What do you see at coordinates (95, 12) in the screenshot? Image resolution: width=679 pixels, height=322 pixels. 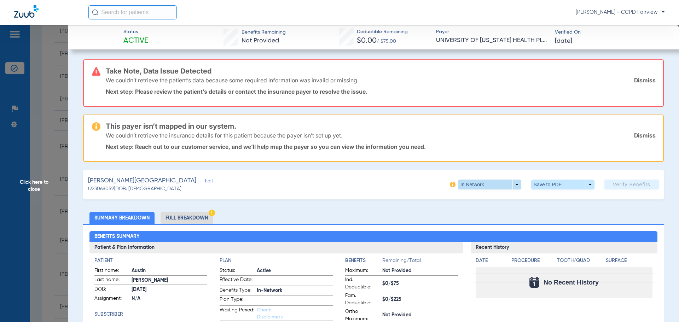 I see `img: Search Icon` at bounding box center [95, 12].